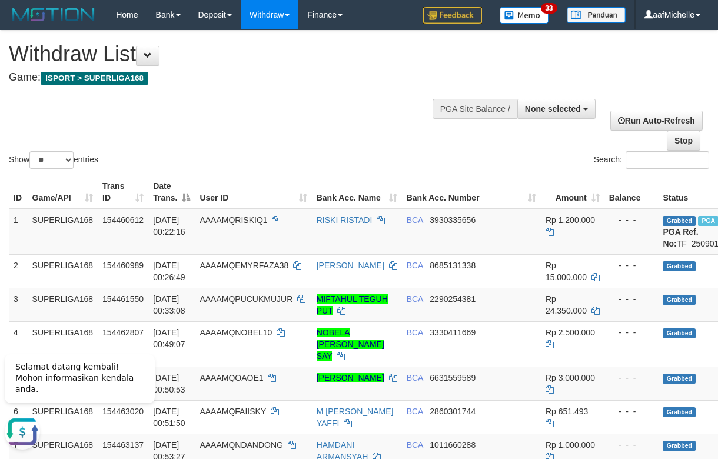 This screenshot has width=718, height=459. Describe the element at coordinates (233, 220) in the screenshot. I see `span: AAAAMQRISKIQ1` at that location.